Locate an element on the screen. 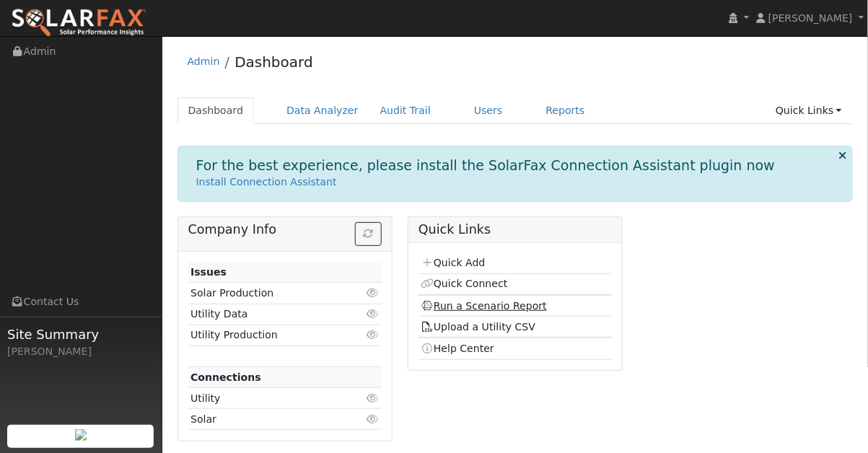 Image resolution: width=868 pixels, height=453 pixels. a: Data Analyzer is located at coordinates (322, 111).